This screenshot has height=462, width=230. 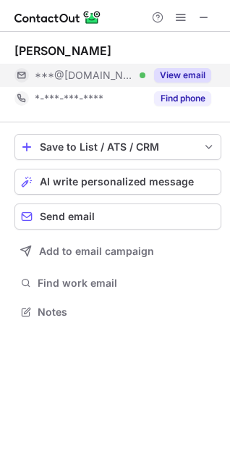 What do you see at coordinates (118, 217) in the screenshot?
I see `button: Send email` at bounding box center [118, 217].